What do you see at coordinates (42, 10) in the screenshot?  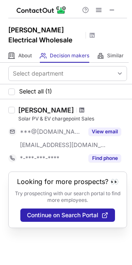 I see `img: ContactOut v5.3.10` at bounding box center [42, 10].